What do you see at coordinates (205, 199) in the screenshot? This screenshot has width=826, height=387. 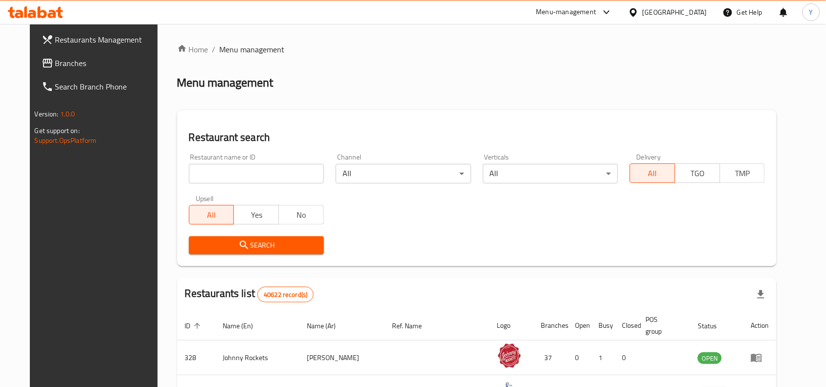 I see `label: Upsell` at bounding box center [205, 199].